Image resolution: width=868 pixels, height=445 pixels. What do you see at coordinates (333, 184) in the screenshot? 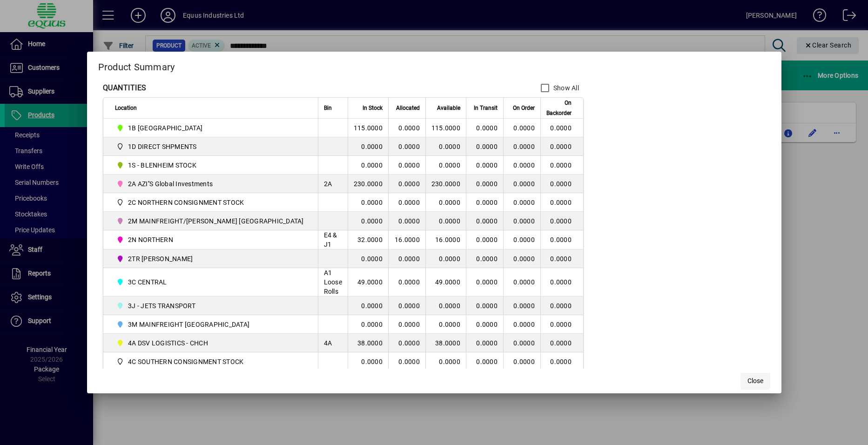
I see `td: 2A` at bounding box center [333, 184].